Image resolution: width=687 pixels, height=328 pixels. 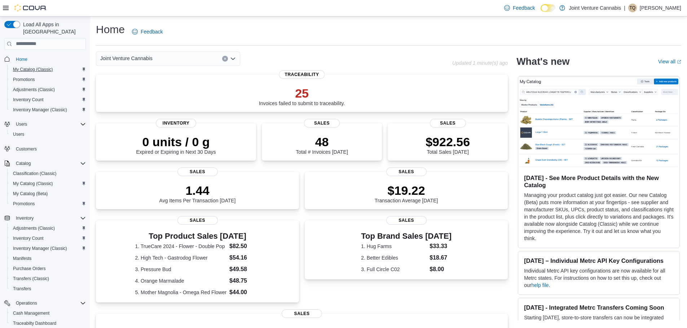 I want to click on p: $922.56, so click(x=447, y=142).